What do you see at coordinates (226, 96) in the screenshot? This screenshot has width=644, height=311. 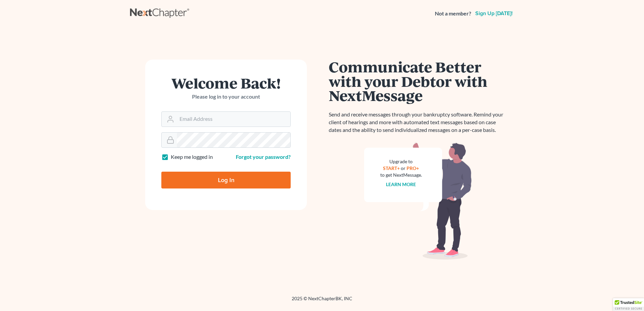 I see `p: Please log in to your account` at bounding box center [226, 96].